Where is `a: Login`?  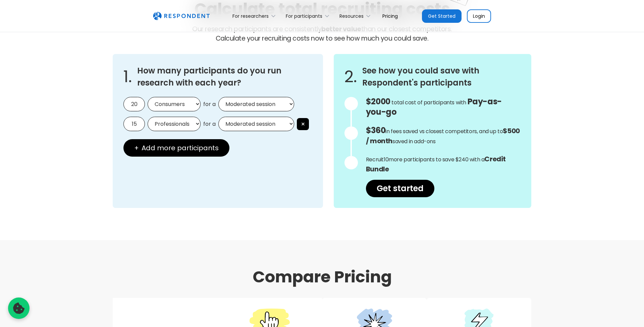
a: Login is located at coordinates (479, 16).